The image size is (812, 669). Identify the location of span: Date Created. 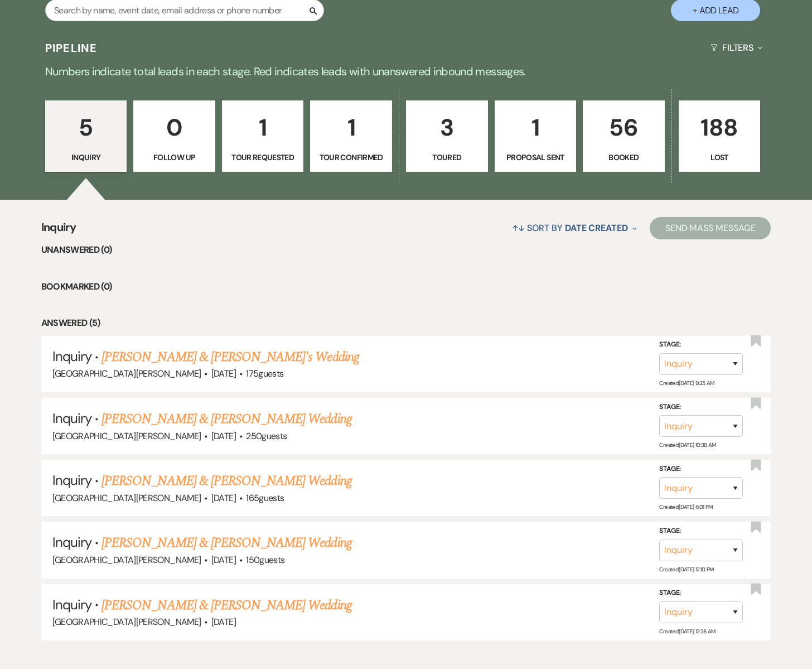
(596, 228).